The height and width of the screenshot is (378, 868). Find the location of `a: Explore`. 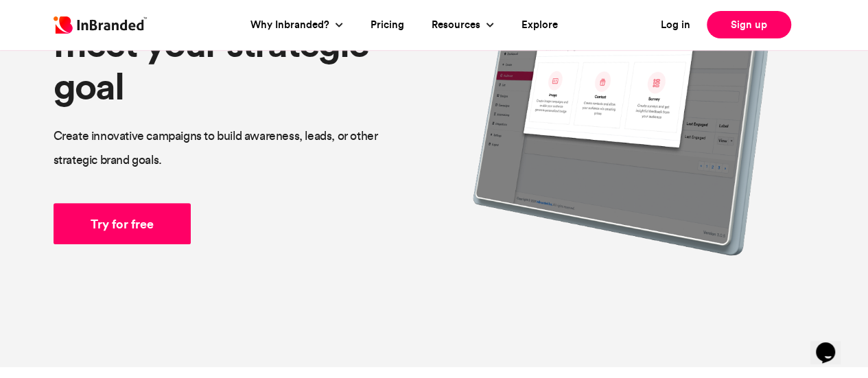

a: Explore is located at coordinates (539, 25).